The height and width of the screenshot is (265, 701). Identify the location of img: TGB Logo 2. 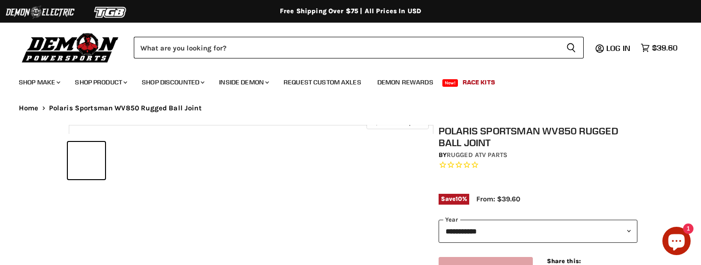
(111, 12).